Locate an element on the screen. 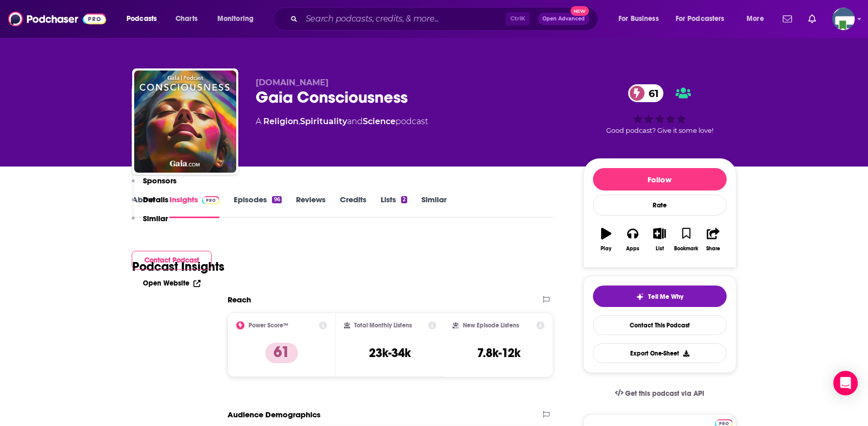  input: Search podcasts, credits, & more... is located at coordinates (404, 19).